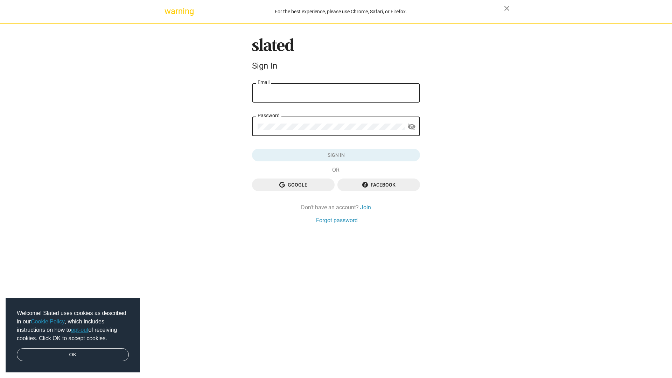 The width and height of the screenshot is (672, 378). What do you see at coordinates (507, 8) in the screenshot?
I see `mat-icon: close` at bounding box center [507, 8].